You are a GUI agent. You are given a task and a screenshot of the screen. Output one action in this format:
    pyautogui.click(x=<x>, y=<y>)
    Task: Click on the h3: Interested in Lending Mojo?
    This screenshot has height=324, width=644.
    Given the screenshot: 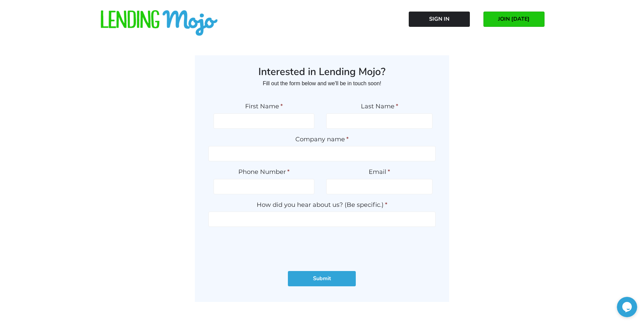 What is the action you would take?
    pyautogui.click(x=322, y=72)
    